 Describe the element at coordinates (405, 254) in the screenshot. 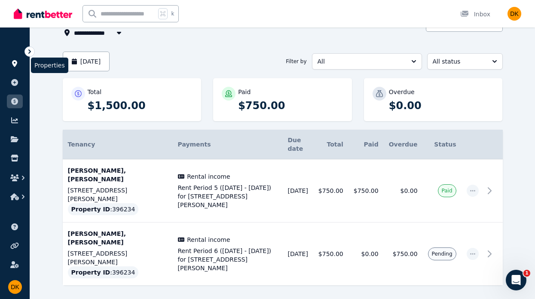

I see `span: $750.00` at that location.